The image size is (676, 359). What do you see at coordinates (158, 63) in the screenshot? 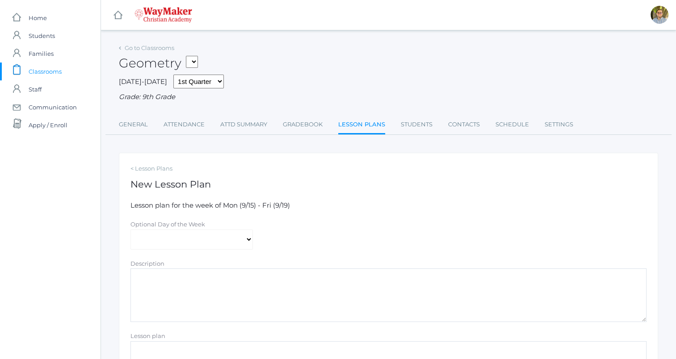
I see `h2: Geometry` at bounding box center [158, 63].